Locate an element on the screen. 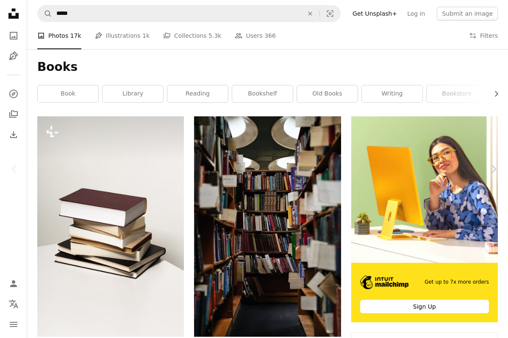 The width and height of the screenshot is (508, 338). a: bookstore is located at coordinates (457, 94).